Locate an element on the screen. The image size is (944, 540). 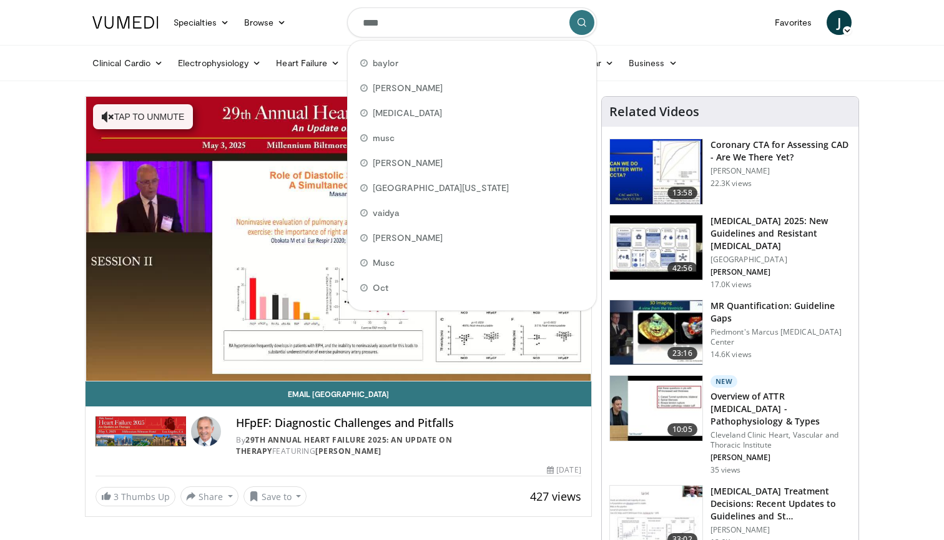
a: Favorites is located at coordinates (793, 22).